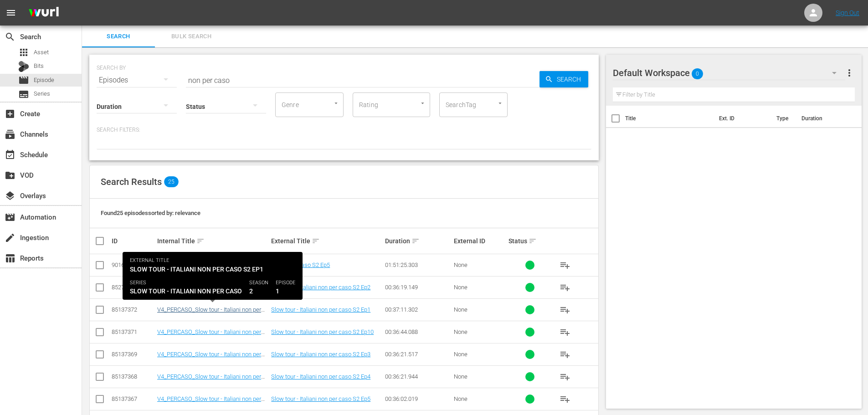 This screenshot has width=868, height=415. Describe the element at coordinates (418, 287) in the screenshot. I see `div: 00:36:19.149` at that location.